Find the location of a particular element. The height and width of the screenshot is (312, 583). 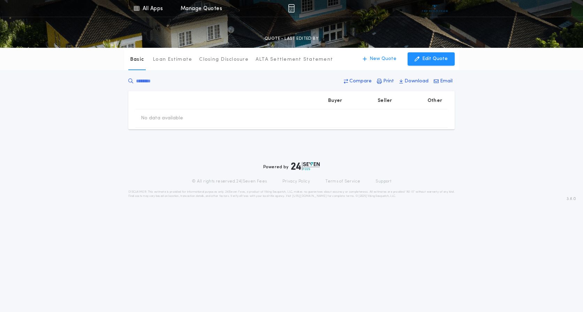

p: Download is located at coordinates (416, 81).